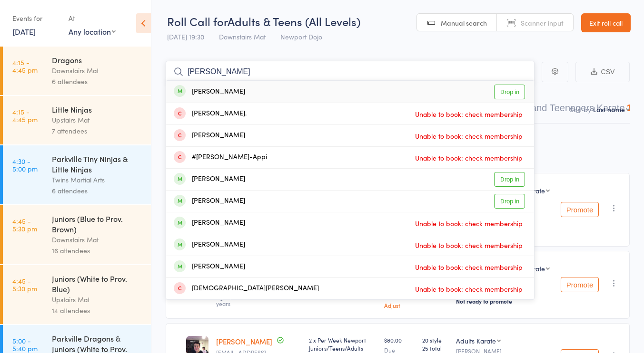 This screenshot has width=644, height=353. What do you see at coordinates (76, 71) in the screenshot?
I see `a: 4:15 -4:45 pmDragonsDownstairs Mat6 attendees` at bounding box center [76, 71].